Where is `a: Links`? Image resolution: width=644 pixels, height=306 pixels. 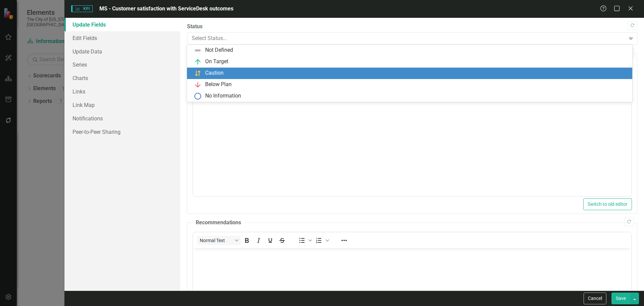 a: Links is located at coordinates (122, 91).